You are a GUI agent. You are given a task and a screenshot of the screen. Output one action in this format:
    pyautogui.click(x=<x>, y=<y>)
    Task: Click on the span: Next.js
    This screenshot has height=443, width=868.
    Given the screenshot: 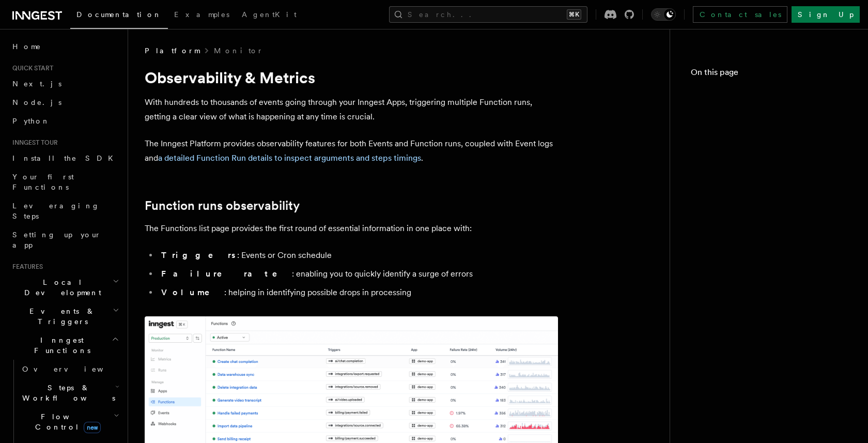 What is the action you would take?
    pyautogui.click(x=37, y=84)
    